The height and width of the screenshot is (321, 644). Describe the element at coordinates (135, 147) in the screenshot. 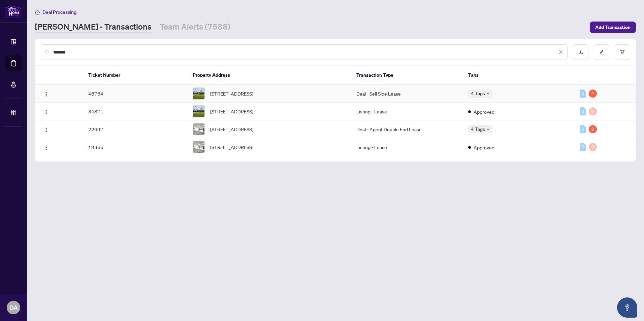

I see `td: 19366` at that location.